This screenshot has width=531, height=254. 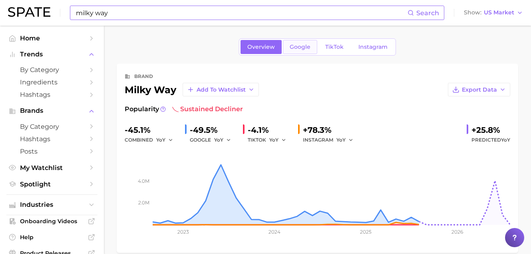 What do you see at coordinates (274, 231) in the screenshot?
I see `tspan: 2024` at bounding box center [274, 231].